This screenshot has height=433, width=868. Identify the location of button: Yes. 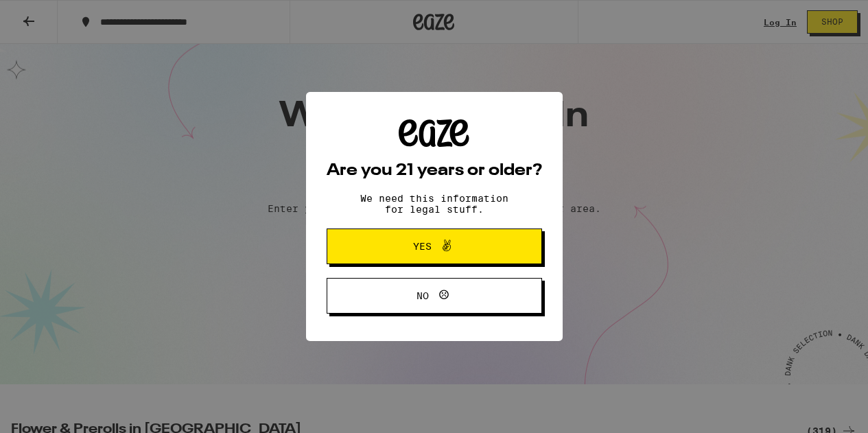
(434, 246).